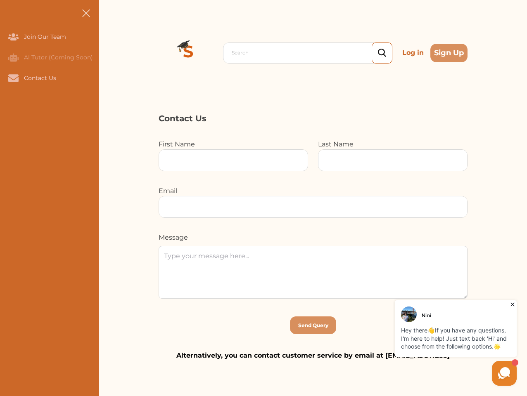  What do you see at coordinates (449, 53) in the screenshot?
I see `button: Sign Up` at bounding box center [449, 53].